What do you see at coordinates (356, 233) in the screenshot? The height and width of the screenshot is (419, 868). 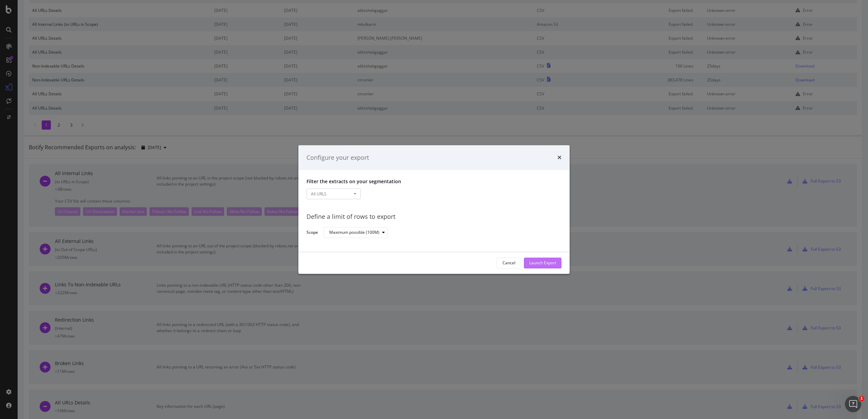 I see `button: Maximum possible (100M)` at bounding box center [356, 233].